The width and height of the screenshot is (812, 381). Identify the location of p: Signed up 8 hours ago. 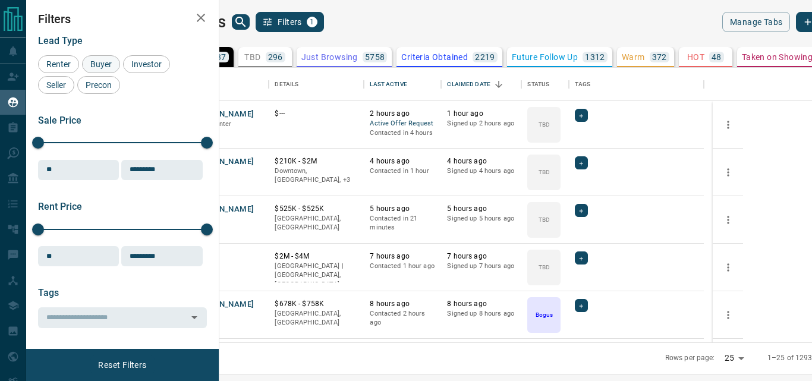
(481, 314).